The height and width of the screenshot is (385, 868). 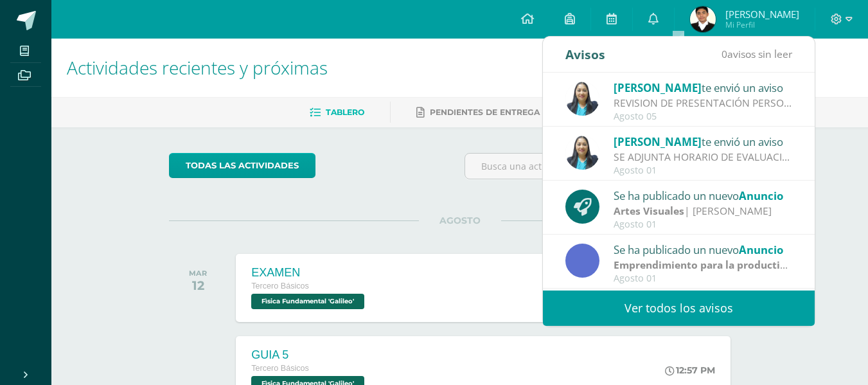 What do you see at coordinates (484, 112) in the screenshot?
I see `span: Pendientes de entrega` at bounding box center [484, 112].